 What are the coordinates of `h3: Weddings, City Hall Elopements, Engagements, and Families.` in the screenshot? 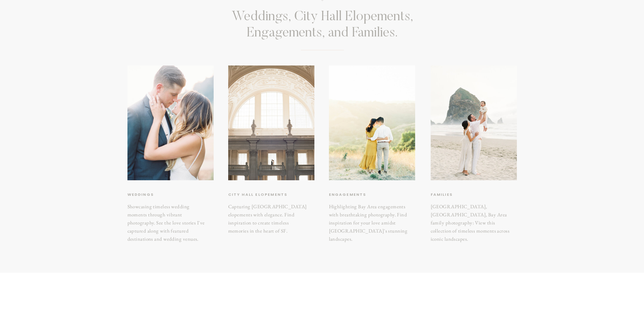 It's located at (322, 26).